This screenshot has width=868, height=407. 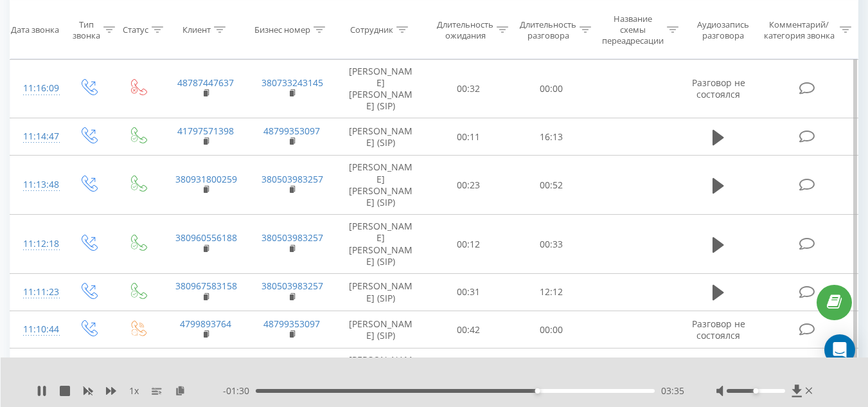 I want to click on td: 00:12, so click(x=469, y=244).